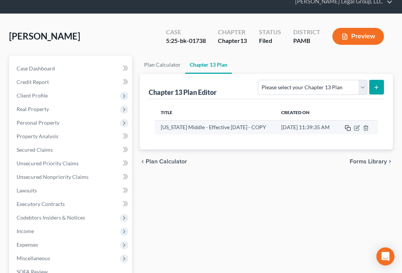 The image size is (402, 273). Describe the element at coordinates (33, 258) in the screenshot. I see `span: Miscellaneous` at that location.